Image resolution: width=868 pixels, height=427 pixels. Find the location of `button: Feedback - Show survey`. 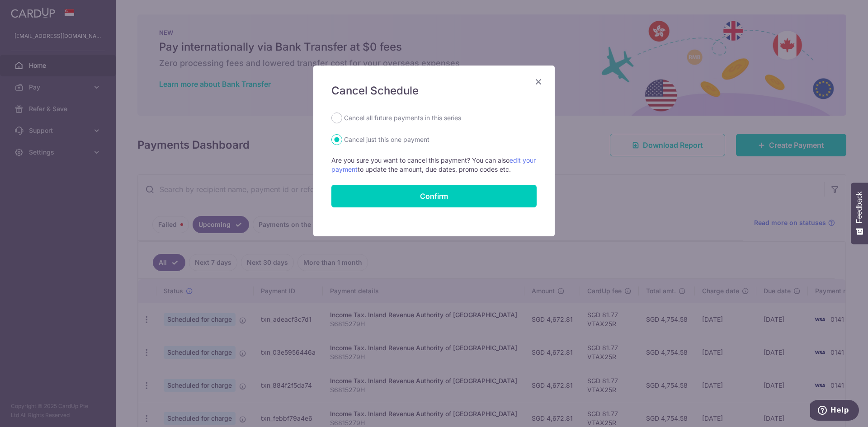

button: Feedback - Show survey is located at coordinates (859, 213).